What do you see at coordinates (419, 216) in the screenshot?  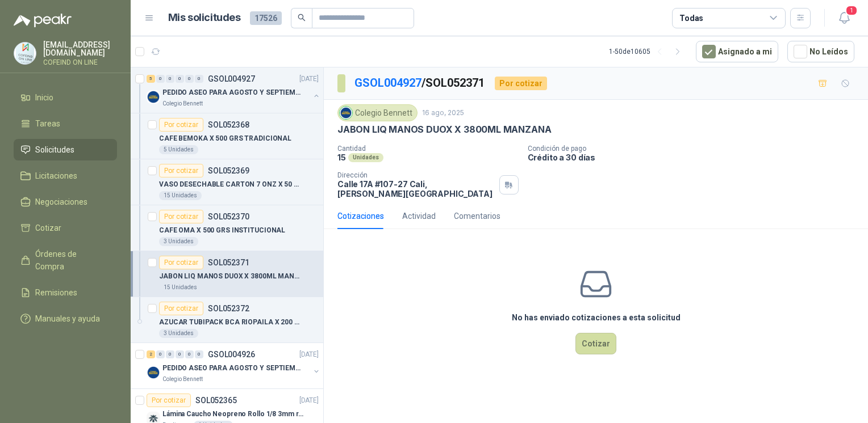 I see `div: Actividad` at bounding box center [419, 216].